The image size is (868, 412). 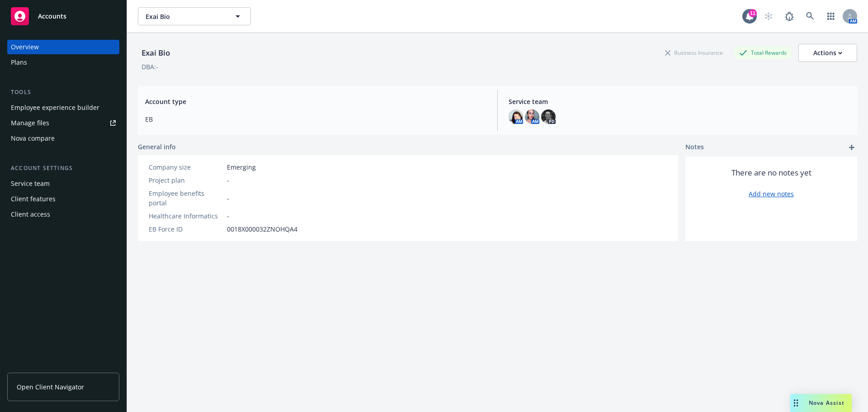 What do you see at coordinates (771, 194) in the screenshot?
I see `a: Add new notes` at bounding box center [771, 194].